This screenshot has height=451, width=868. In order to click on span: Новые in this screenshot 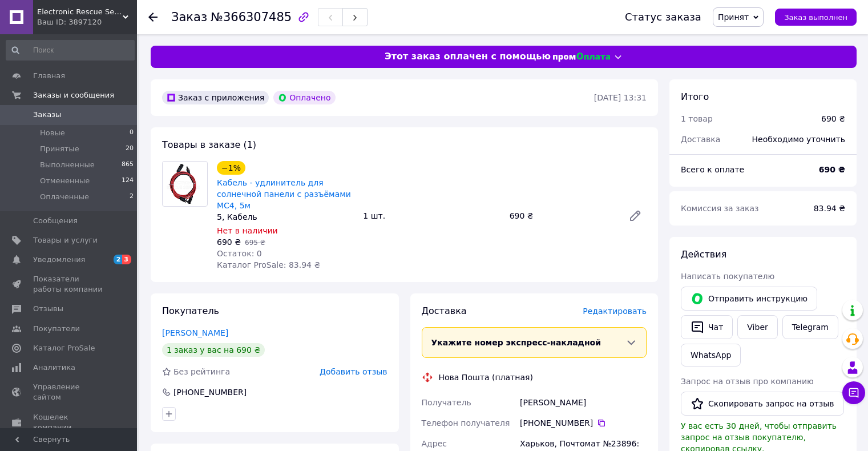, I will do `click(53, 133)`.